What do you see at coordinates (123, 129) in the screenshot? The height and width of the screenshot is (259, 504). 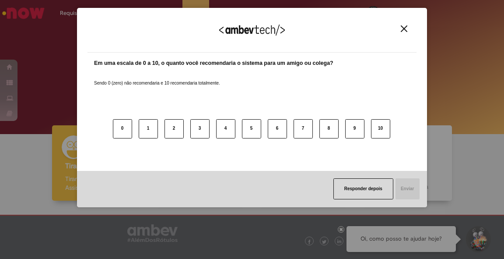 I see `button: 0` at bounding box center [123, 129].